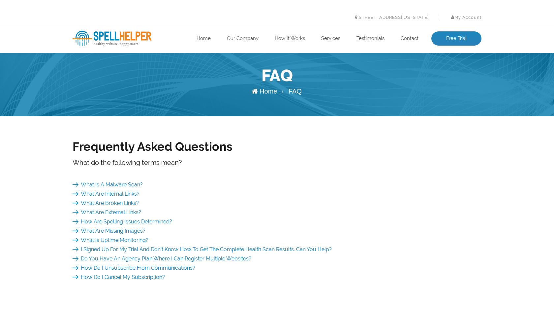 The width and height of the screenshot is (554, 310). I want to click on a: What Is Uptime Monitoring?, so click(111, 240).